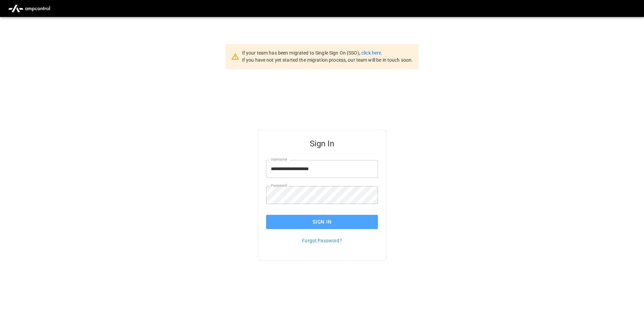 The height and width of the screenshot is (326, 644). Describe the element at coordinates (327, 60) in the screenshot. I see `span: If you have not yet started the migration process, our team will be in touch soon.` at that location.